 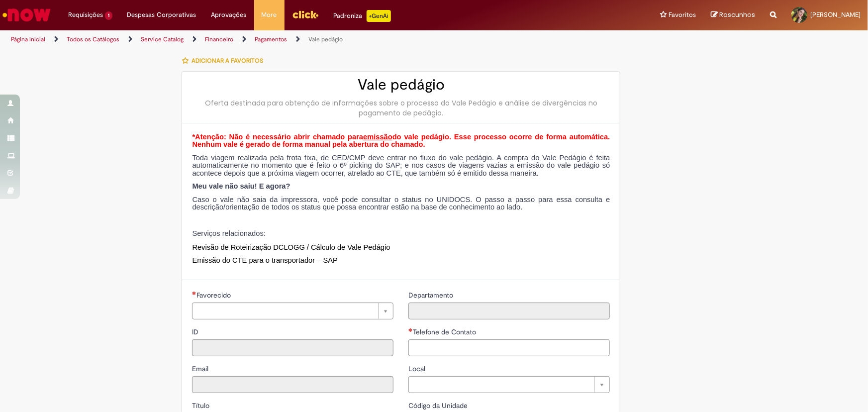 What do you see at coordinates (401, 204) in the screenshot?
I see `p: Caso o vale não saia da impressora, você pode consultar o status no UNIDOCS. O passo a passo para...` at bounding box center [401, 204].